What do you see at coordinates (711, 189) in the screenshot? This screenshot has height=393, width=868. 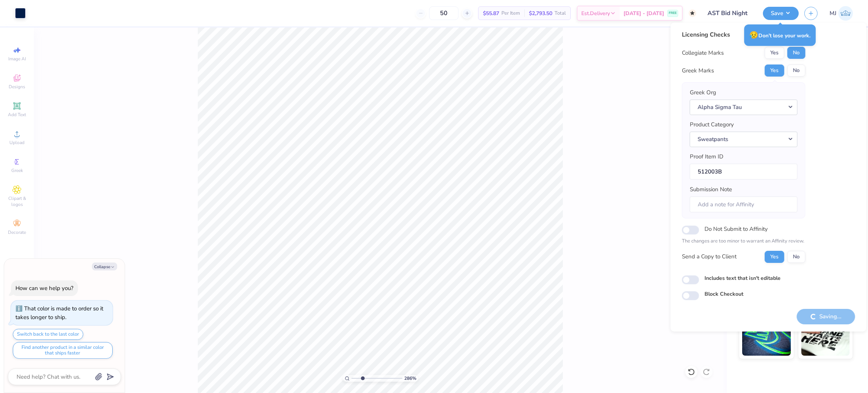 I see `label: Submission Note` at bounding box center [711, 189].